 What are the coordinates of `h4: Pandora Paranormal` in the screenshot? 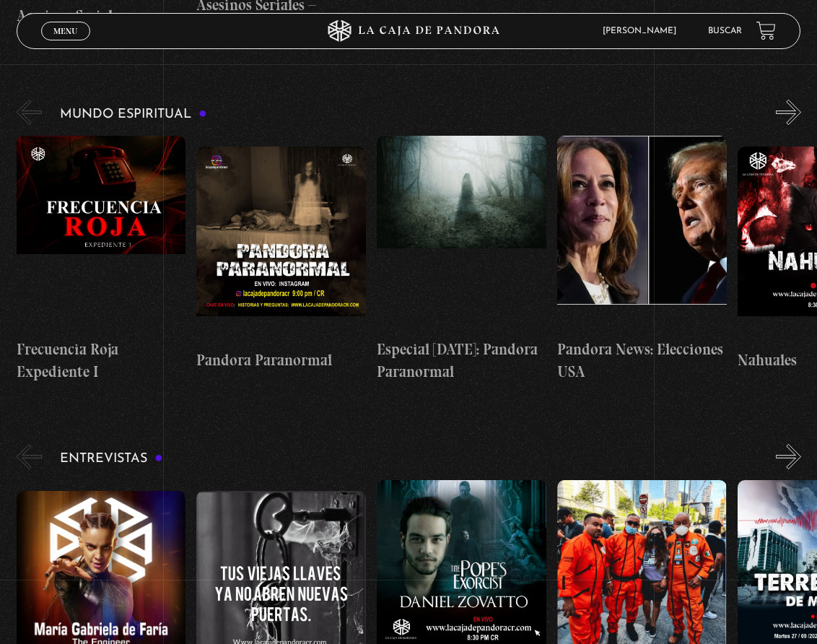 It's located at (281, 360).